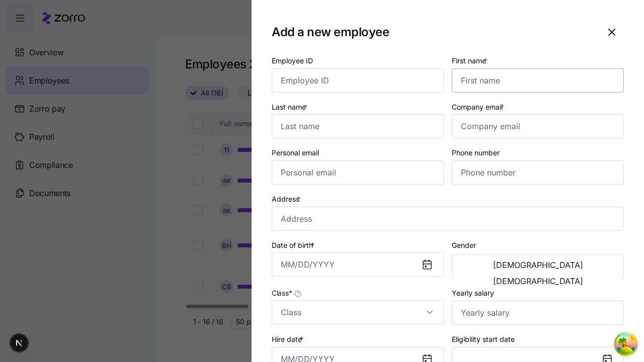 The height and width of the screenshot is (362, 644). What do you see at coordinates (473, 293) in the screenshot?
I see `label: Yearly salary` at bounding box center [473, 293].